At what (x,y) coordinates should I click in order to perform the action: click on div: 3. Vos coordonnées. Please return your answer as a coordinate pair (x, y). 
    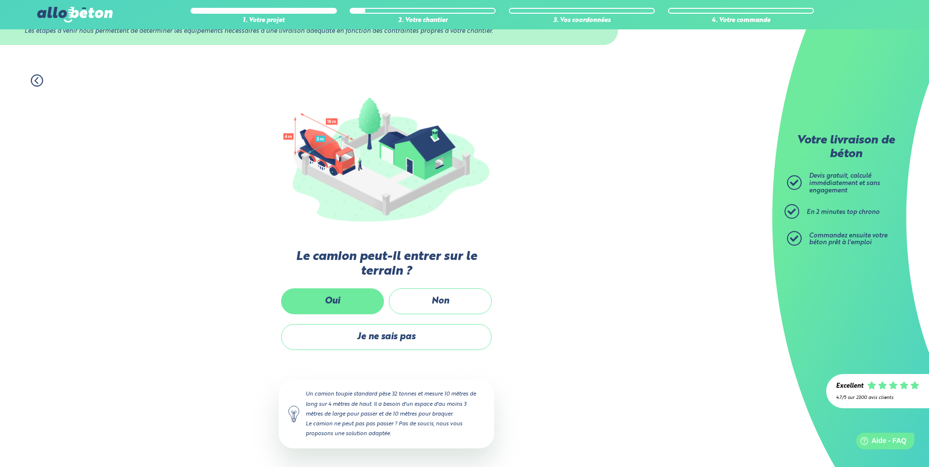
    Looking at the image, I should click on (582, 21).